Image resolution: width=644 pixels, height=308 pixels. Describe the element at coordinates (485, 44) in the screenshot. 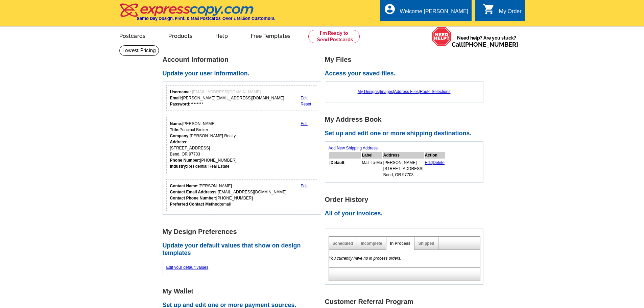

I see `span: Call` at that location.